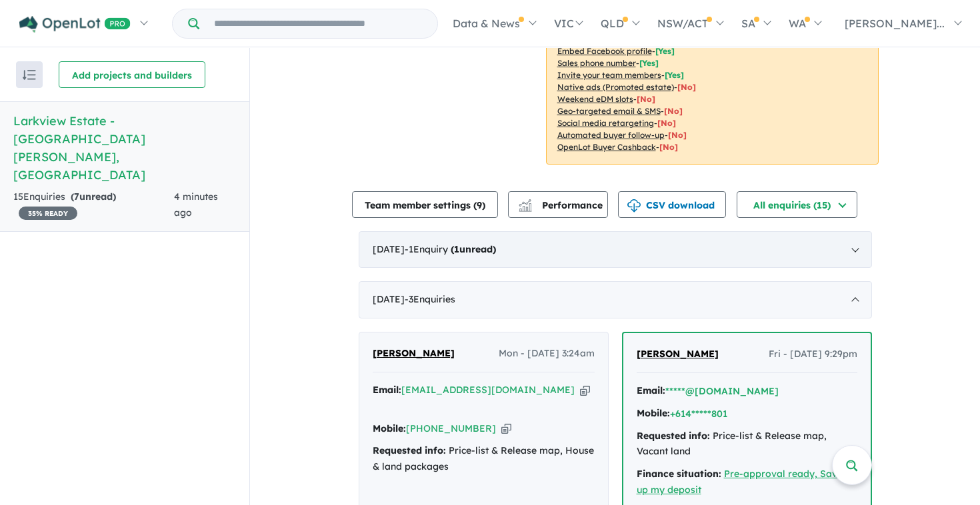 Image resolution: width=980 pixels, height=505 pixels. I want to click on span: - 1 Enquir y, so click(450, 249).